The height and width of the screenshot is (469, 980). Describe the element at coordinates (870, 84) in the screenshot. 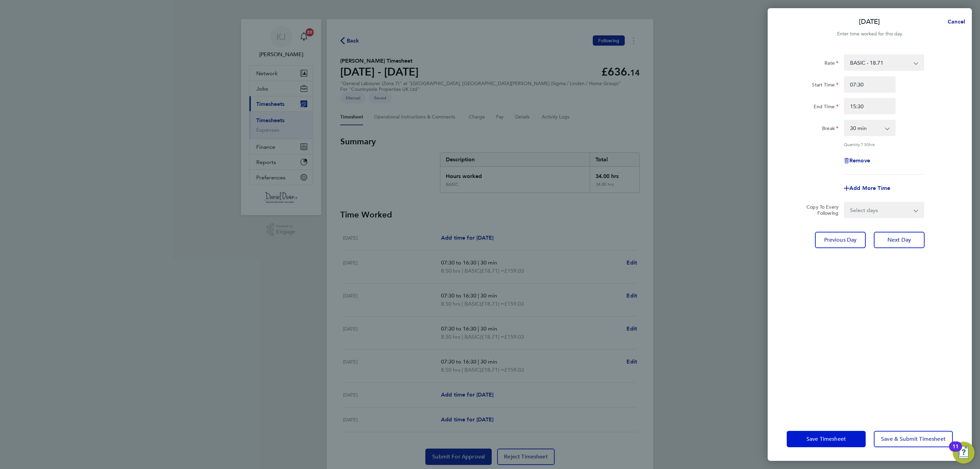

I see `input: E.g. 08:00` at that location.